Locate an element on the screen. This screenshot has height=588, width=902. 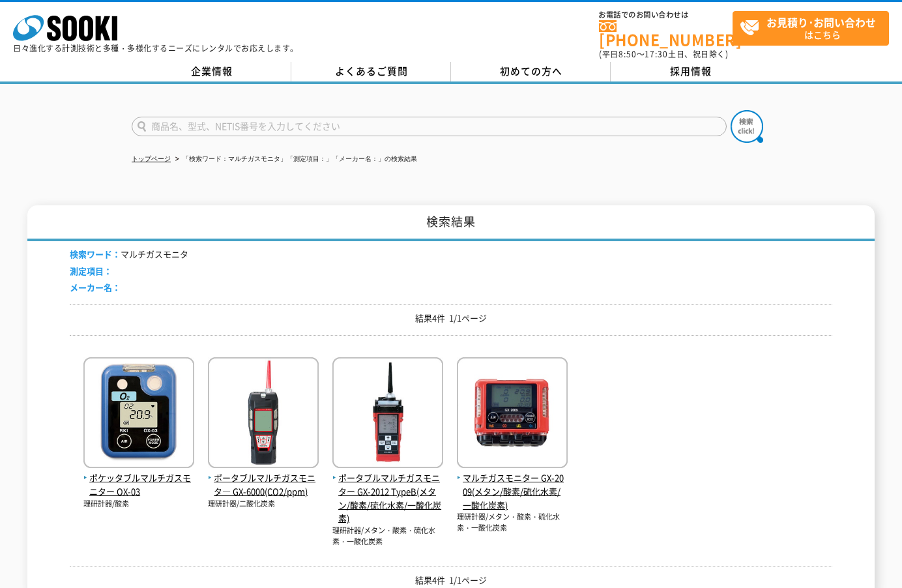
span: マルチガスモニター GX-2009(メタン/酸素/硫化水素/一酸化炭素) is located at coordinates (513, 491).